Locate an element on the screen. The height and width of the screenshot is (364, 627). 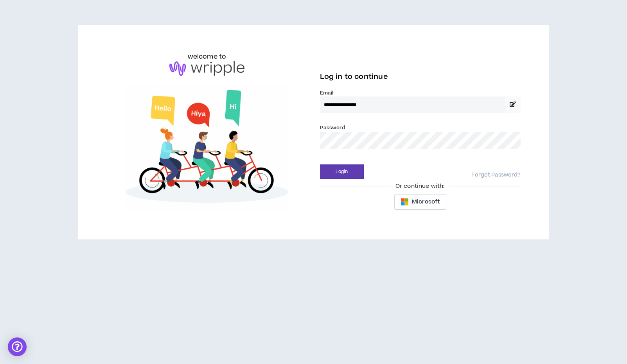
label: Password is located at coordinates (333, 127).